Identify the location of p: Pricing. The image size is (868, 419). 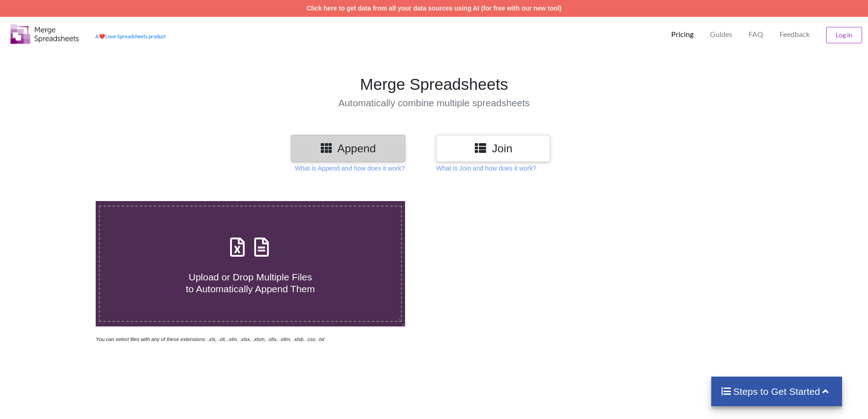
(683, 34).